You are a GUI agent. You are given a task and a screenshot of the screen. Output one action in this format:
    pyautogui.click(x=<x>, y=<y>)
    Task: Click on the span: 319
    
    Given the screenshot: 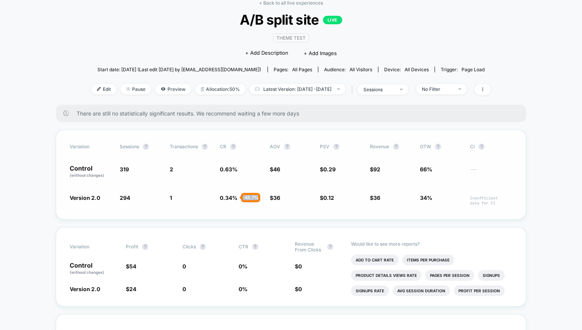 What is the action you would take?
    pyautogui.click(x=124, y=169)
    